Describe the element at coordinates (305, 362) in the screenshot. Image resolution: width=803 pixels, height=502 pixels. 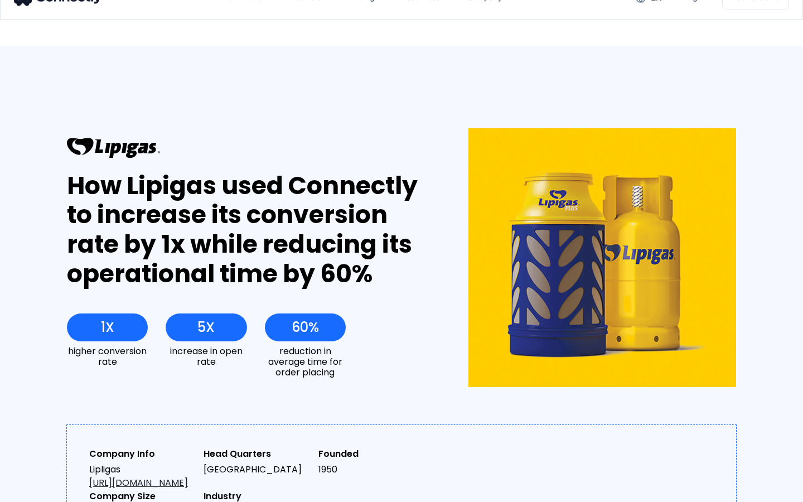
I see `div: reduction in average time for order placing` at that location.